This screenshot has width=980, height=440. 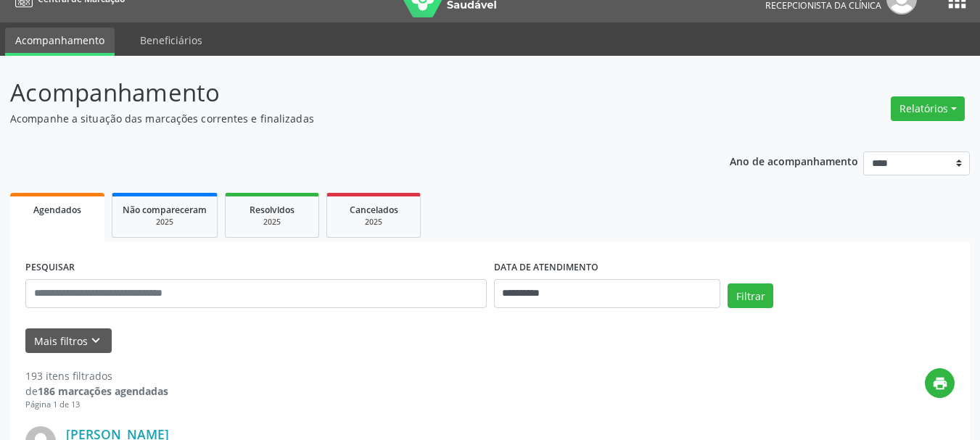 I want to click on span: Cancelados, so click(x=373, y=209).